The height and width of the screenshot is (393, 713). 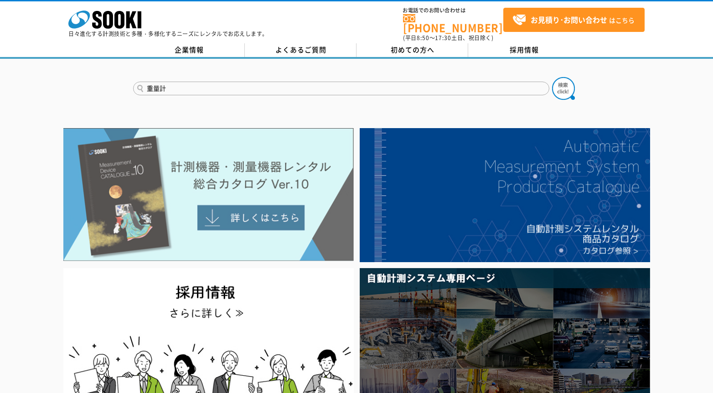 What do you see at coordinates (569, 20) in the screenshot?
I see `strong: お見積り･お問い合わせ` at bounding box center [569, 20].